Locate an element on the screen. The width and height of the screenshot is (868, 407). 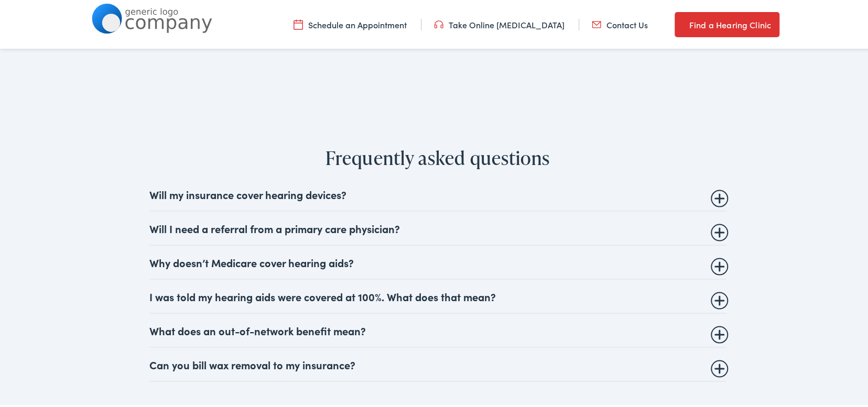
summary: Why doesn’t Medicare cover hearing aids? is located at coordinates (438, 261).